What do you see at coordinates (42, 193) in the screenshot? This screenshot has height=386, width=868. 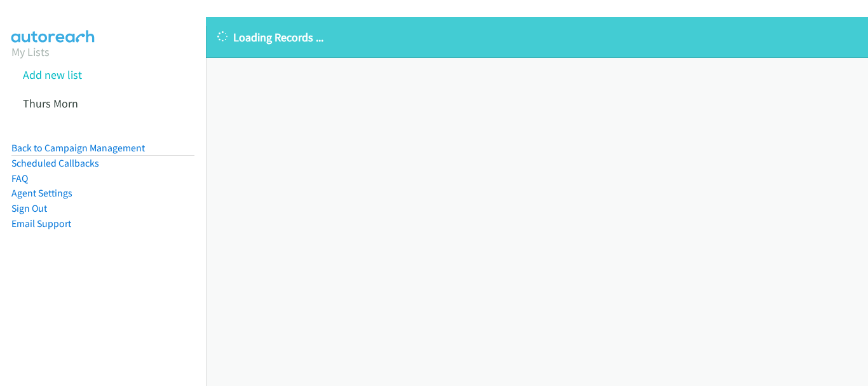 I see `a: Agent Settings` at bounding box center [42, 193].